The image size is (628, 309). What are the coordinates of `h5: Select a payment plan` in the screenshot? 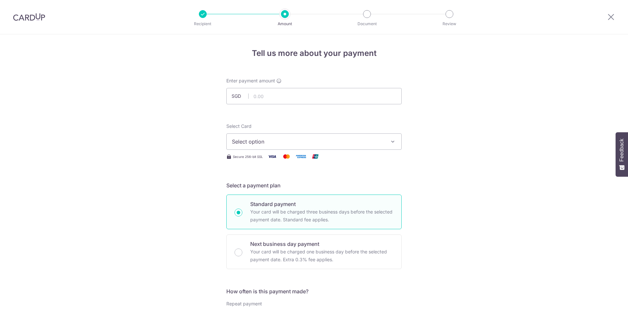 It's located at (314, 185).